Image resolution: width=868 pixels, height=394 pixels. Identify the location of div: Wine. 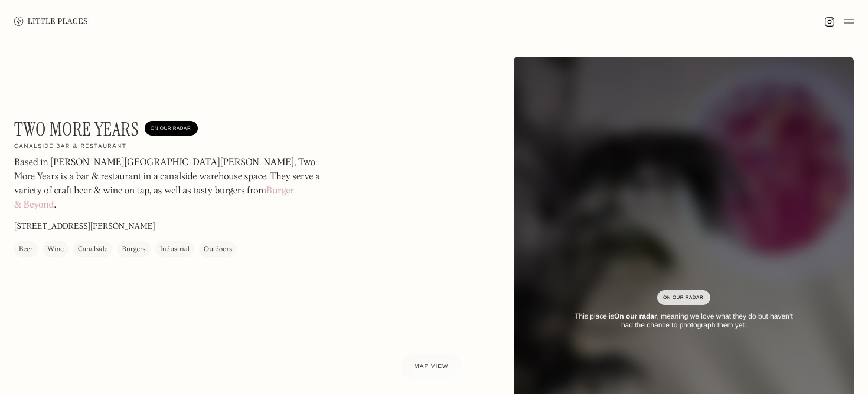
(56, 250).